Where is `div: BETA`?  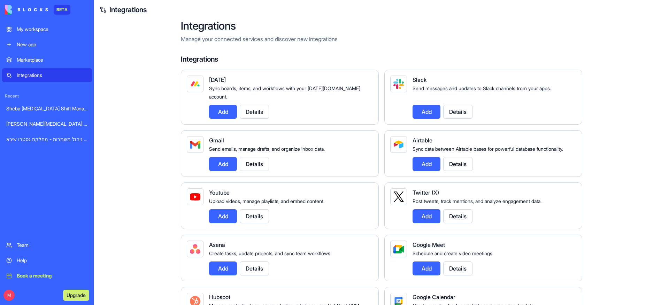 div: BETA is located at coordinates (62, 10).